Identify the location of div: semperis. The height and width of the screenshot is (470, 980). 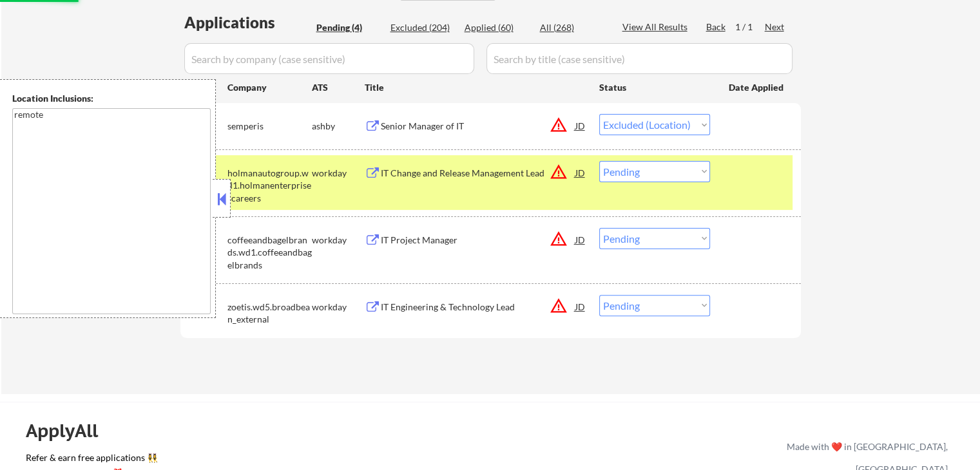
(269, 126).